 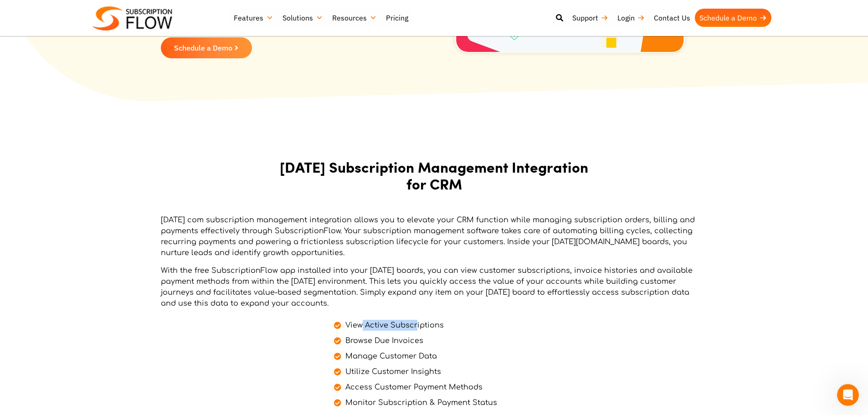 I want to click on a: Pricing, so click(x=397, y=18).